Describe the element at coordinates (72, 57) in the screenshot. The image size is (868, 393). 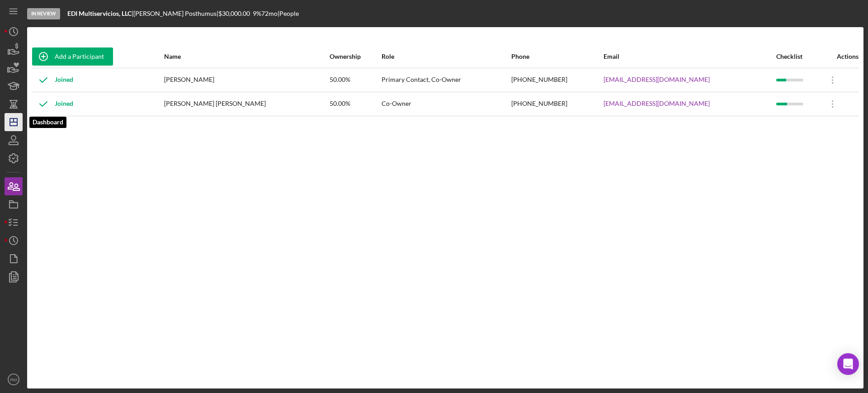
I see `button: Add a Participant` at that location.